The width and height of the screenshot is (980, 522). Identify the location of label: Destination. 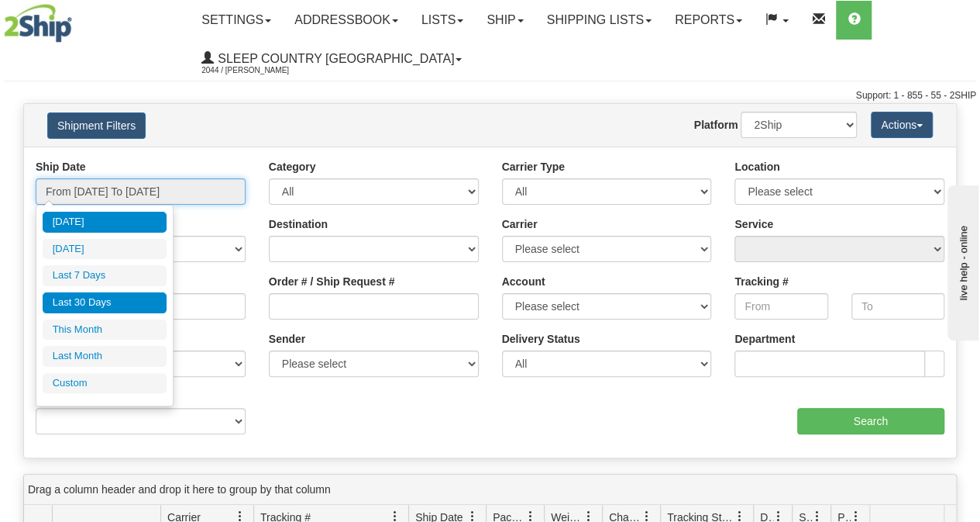
(298, 224).